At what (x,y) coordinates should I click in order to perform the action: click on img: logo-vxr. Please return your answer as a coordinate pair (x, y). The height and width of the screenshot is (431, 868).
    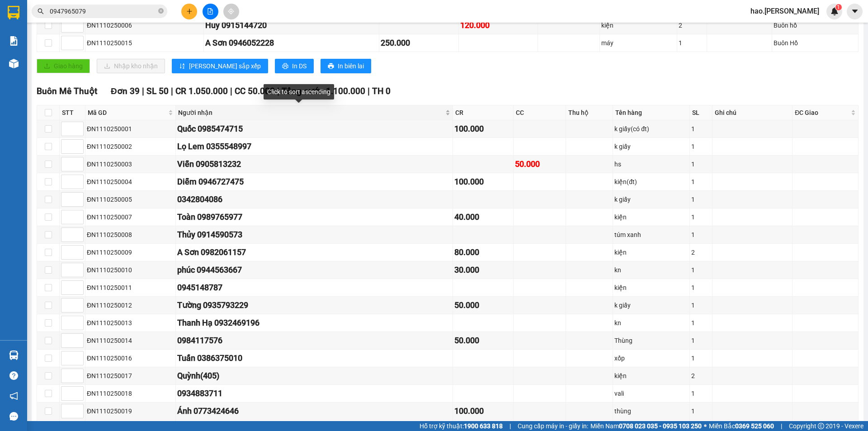
    Looking at the image, I should click on (13, 12).